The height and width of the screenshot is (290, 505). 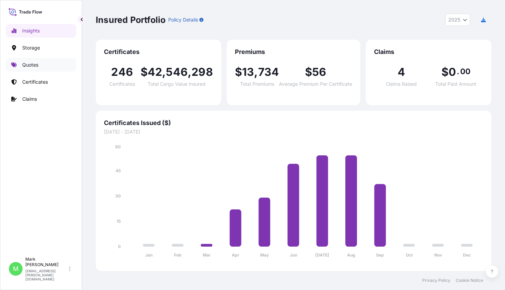 What do you see at coordinates (257, 84) in the screenshot?
I see `span: Total Premiums` at bounding box center [257, 84].